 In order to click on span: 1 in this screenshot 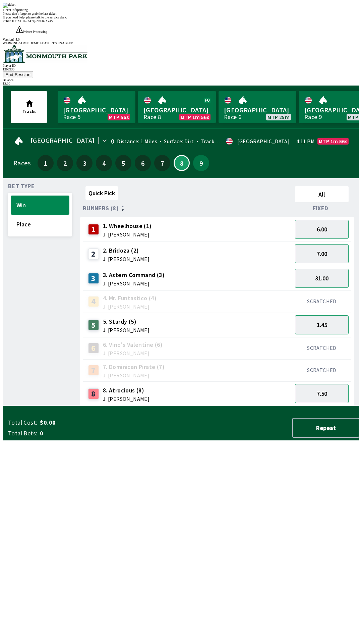, I will do `click(46, 163)`.